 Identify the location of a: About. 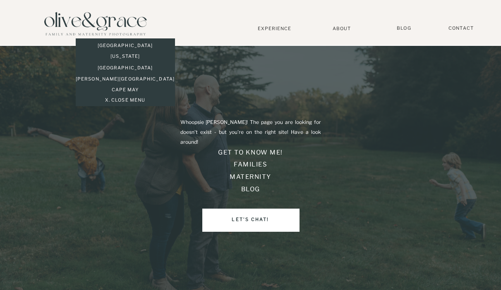
(342, 28).